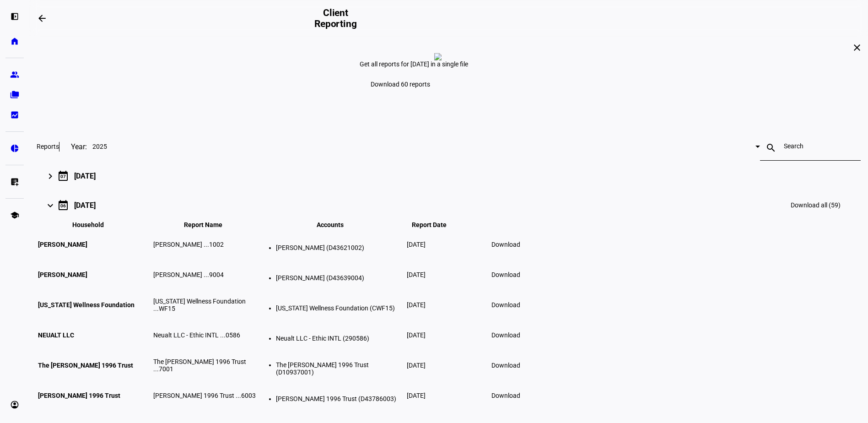 Image resolution: width=868 pixels, height=423 pixels. What do you see at coordinates (15, 95) in the screenshot?
I see `eth-mat-symbol: folder_copy` at bounding box center [15, 95].